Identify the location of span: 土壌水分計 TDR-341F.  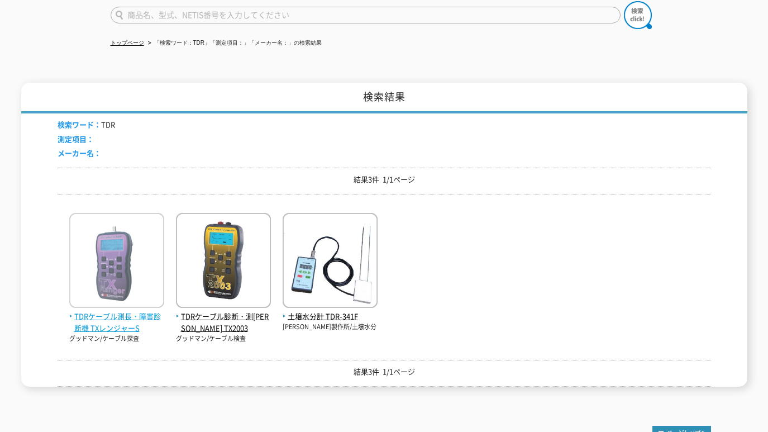
(330, 316).